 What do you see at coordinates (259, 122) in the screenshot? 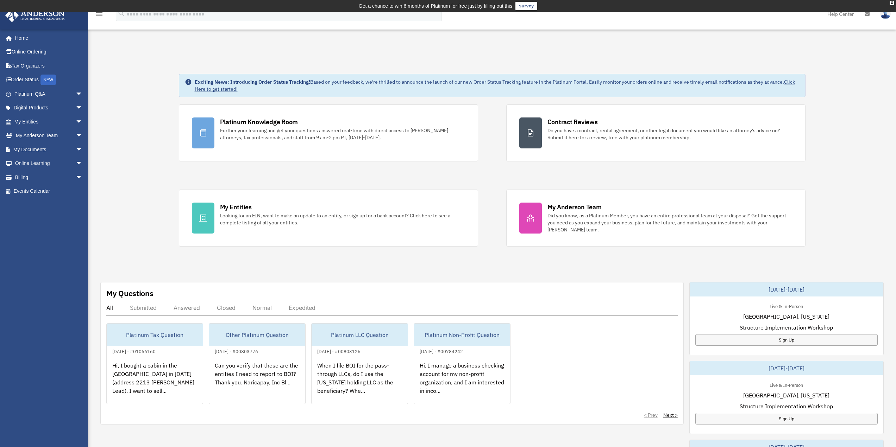
I see `div: Platinum Knowledge Room` at bounding box center [259, 122].